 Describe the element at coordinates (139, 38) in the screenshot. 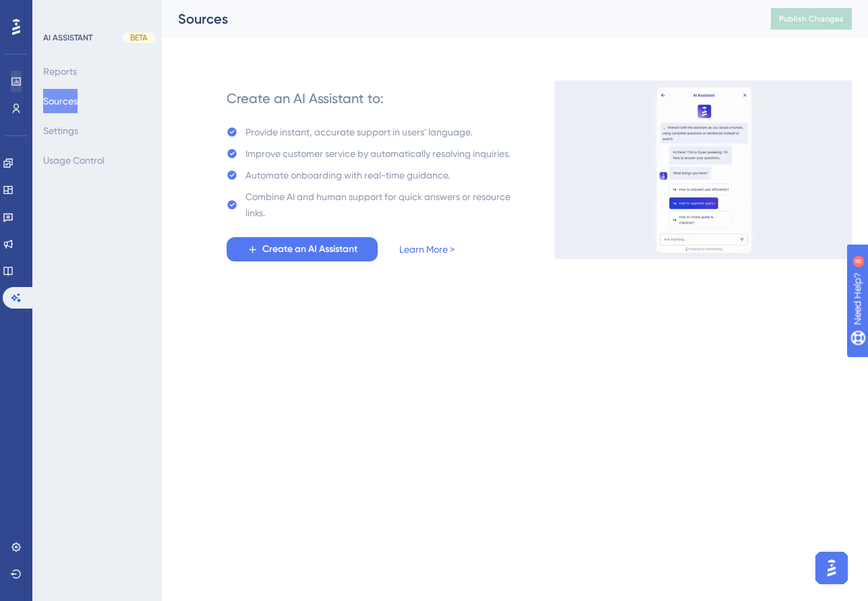

I see `div: BETA` at that location.